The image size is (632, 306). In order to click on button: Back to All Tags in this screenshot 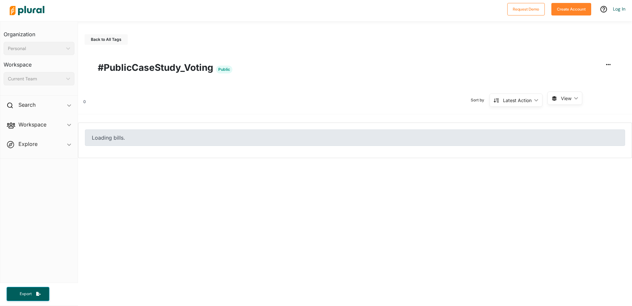, I will do `click(106, 39)`.